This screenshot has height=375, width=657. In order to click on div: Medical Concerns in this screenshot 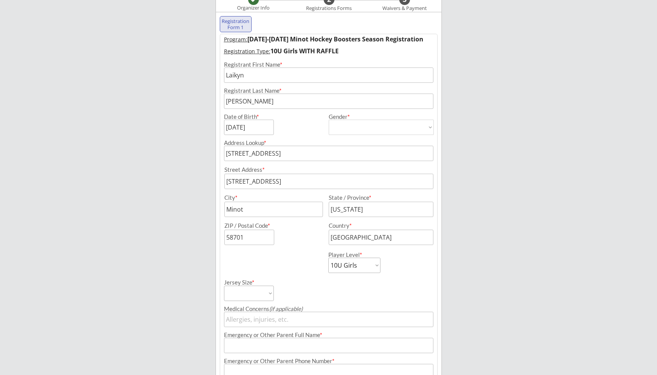, I will do `click(329, 309)`.